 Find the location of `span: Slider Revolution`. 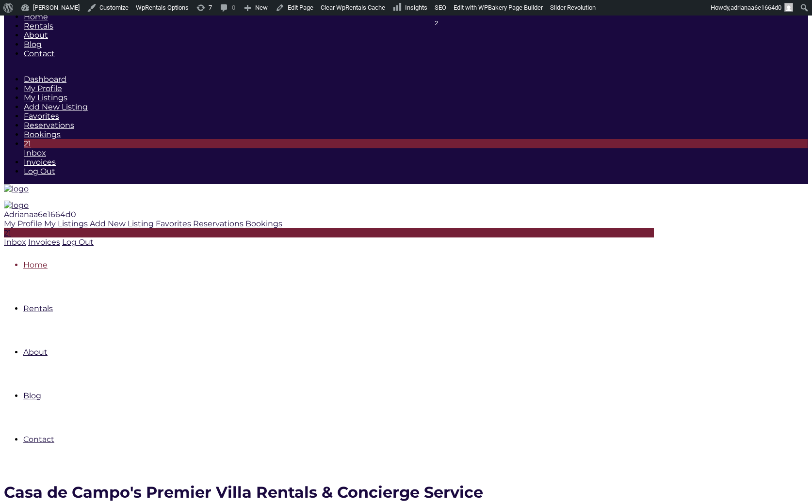

span: Slider Revolution is located at coordinates (573, 7).